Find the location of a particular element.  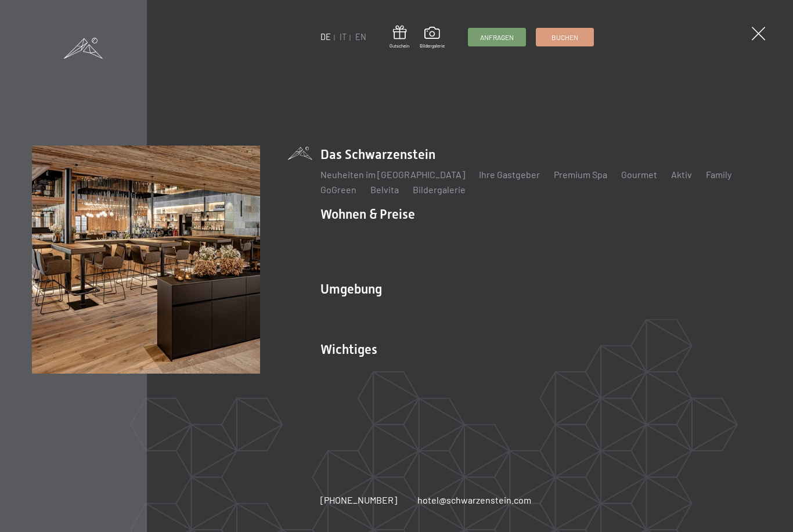

a: Family is located at coordinates (718, 174).